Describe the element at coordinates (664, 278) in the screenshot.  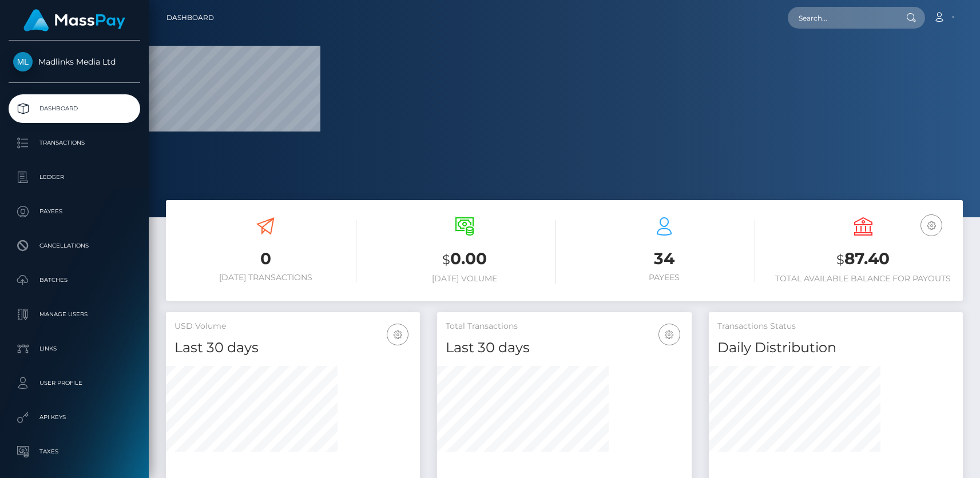
I see `h6: Payees` at that location.